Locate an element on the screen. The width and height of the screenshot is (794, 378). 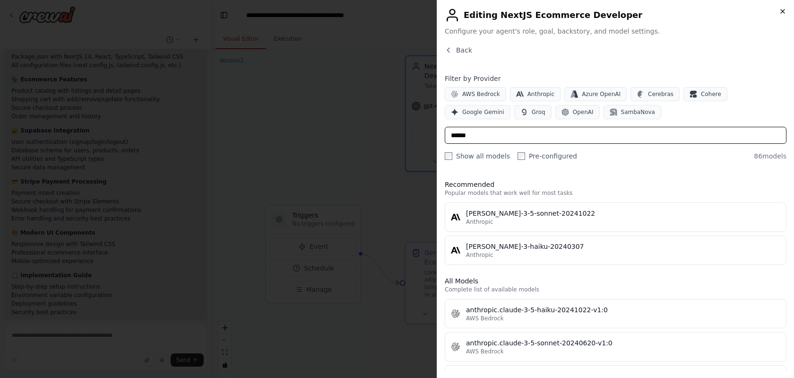
span: OpenAI is located at coordinates (583, 112).